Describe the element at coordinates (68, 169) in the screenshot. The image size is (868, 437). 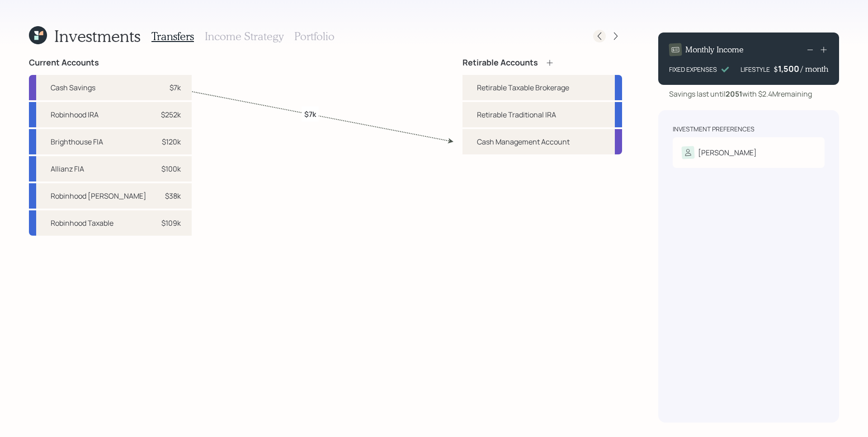
I see `div: Allianz FIA` at that location.